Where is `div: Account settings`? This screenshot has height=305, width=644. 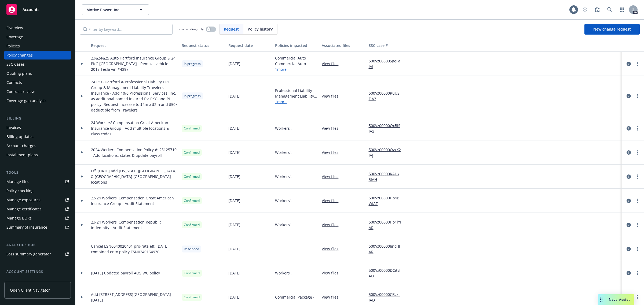 div: Account settings is located at coordinates (37, 272).